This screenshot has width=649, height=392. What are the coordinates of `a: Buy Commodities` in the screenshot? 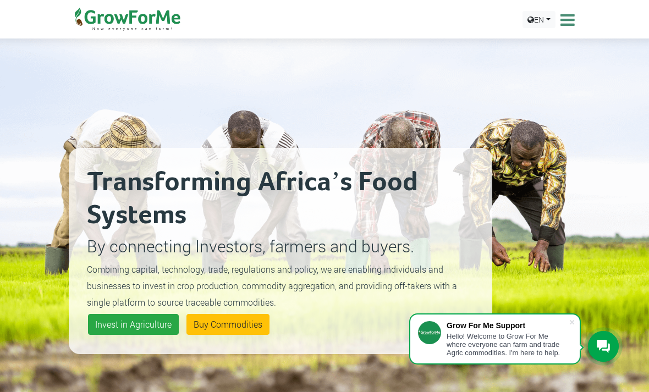 It's located at (228, 324).